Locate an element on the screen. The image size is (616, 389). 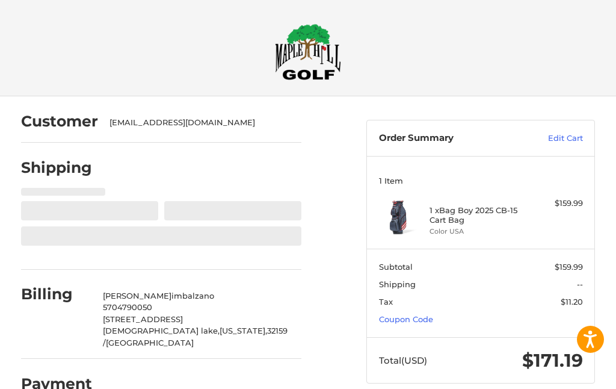
h3: 1 Item is located at coordinates (481, 180).